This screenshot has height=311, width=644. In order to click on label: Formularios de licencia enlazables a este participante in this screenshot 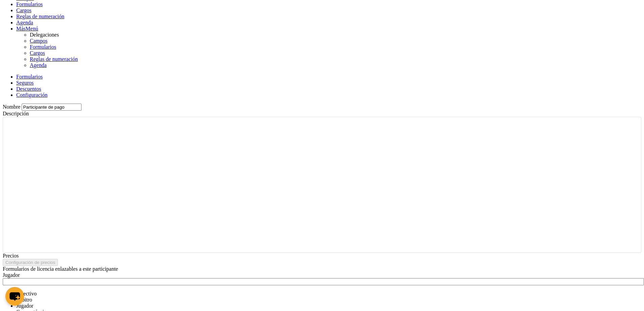, I will do `click(60, 268)`.